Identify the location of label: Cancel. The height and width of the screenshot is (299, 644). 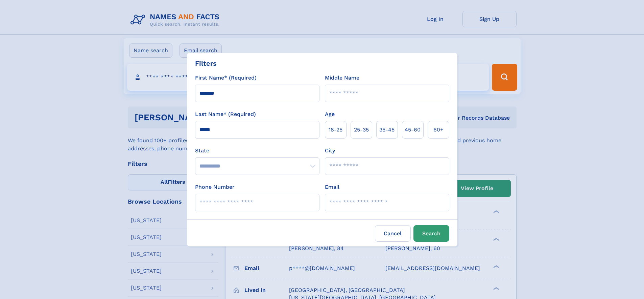
(393, 233).